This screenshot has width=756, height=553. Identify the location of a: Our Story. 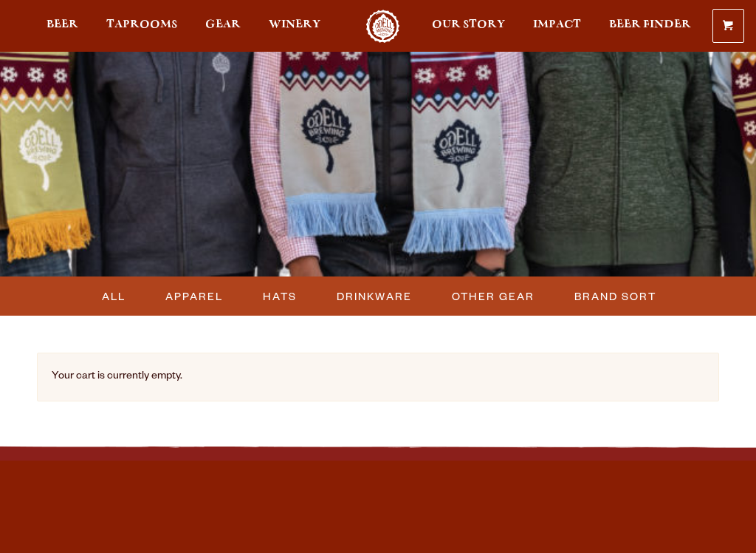
(468, 26).